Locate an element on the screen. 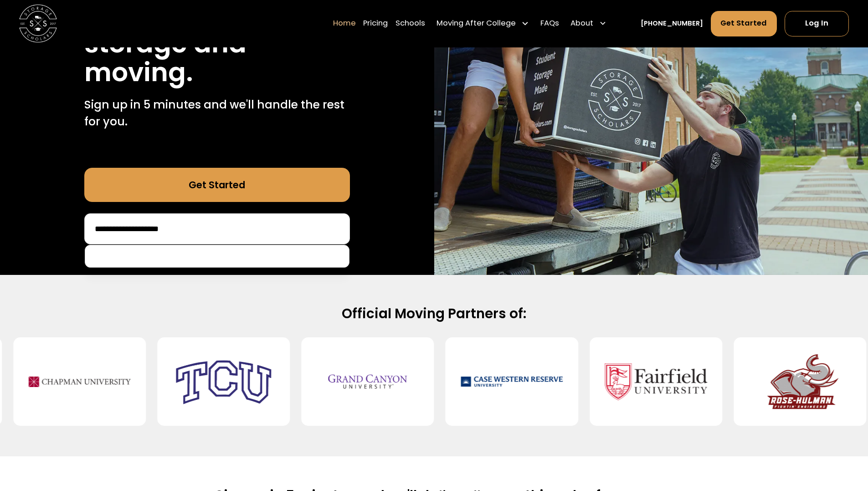 The width and height of the screenshot is (868, 491). img: Grand Canyon University (GCU) is located at coordinates (368, 382).